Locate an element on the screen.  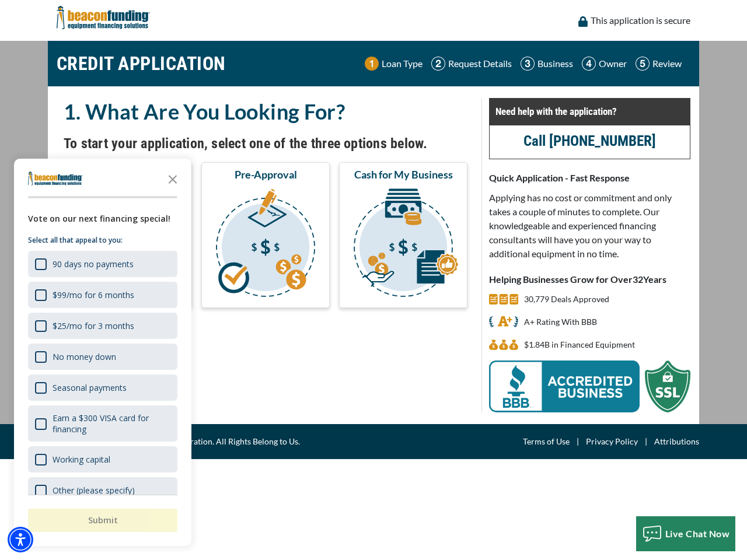
img: Step 4 is located at coordinates (589, 63).